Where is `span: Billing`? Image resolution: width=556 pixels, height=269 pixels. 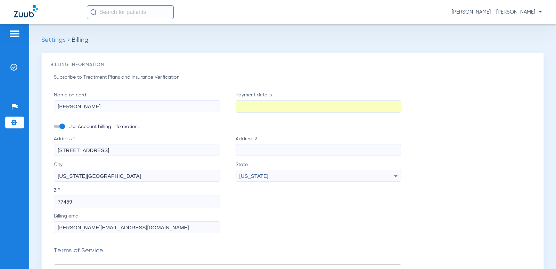 span: Billing is located at coordinates (80, 40).